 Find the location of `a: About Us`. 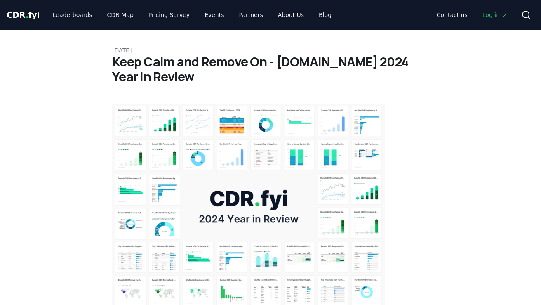

a: About Us is located at coordinates (291, 15).